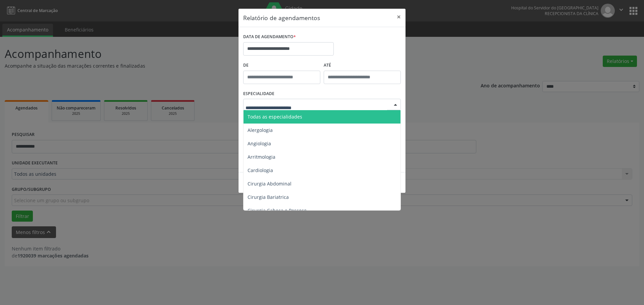 Image resolution: width=644 pixels, height=305 pixels. What do you see at coordinates (277, 210) in the screenshot?
I see `span: Cirurgia Cabeça e Pescoço` at bounding box center [277, 210].